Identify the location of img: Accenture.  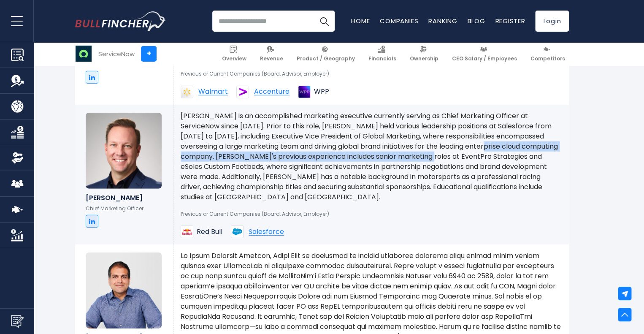
(243, 92).